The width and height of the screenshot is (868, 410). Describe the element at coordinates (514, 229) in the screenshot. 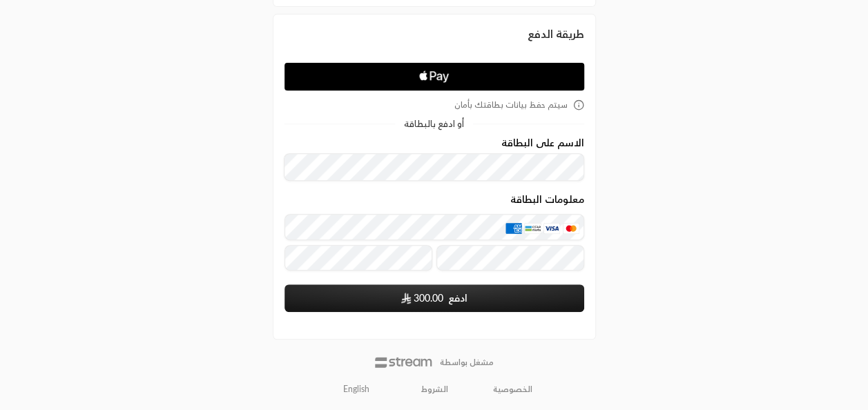

I see `img: AMEX` at that location.